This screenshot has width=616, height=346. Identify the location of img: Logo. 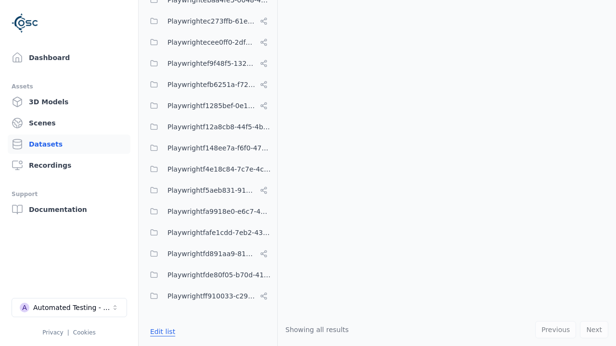
(25, 23).